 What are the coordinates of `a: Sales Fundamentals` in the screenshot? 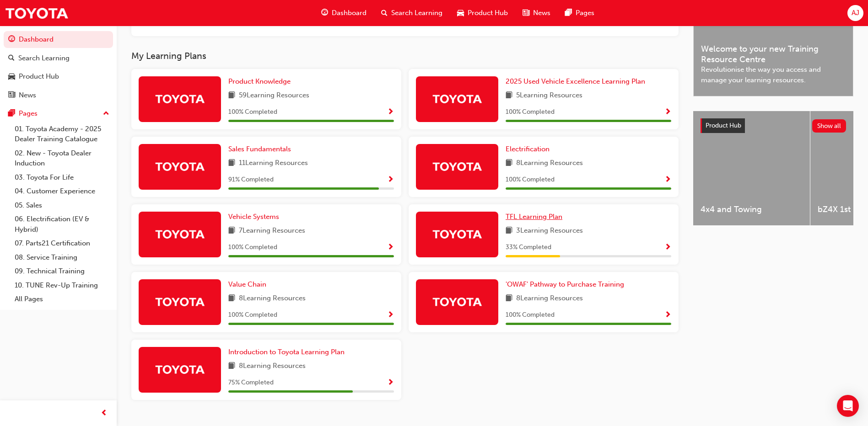 It's located at (262, 149).